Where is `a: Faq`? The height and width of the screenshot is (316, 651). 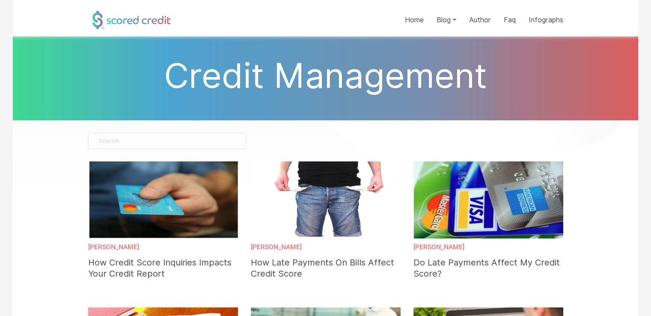 a: Faq is located at coordinates (504, 20).